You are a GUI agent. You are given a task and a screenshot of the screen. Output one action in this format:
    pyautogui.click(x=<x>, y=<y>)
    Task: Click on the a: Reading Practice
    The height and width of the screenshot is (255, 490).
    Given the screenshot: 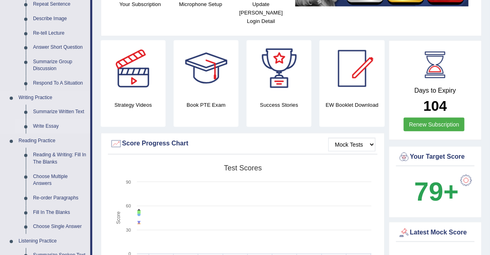 What is the action you would take?
    pyautogui.click(x=52, y=141)
    